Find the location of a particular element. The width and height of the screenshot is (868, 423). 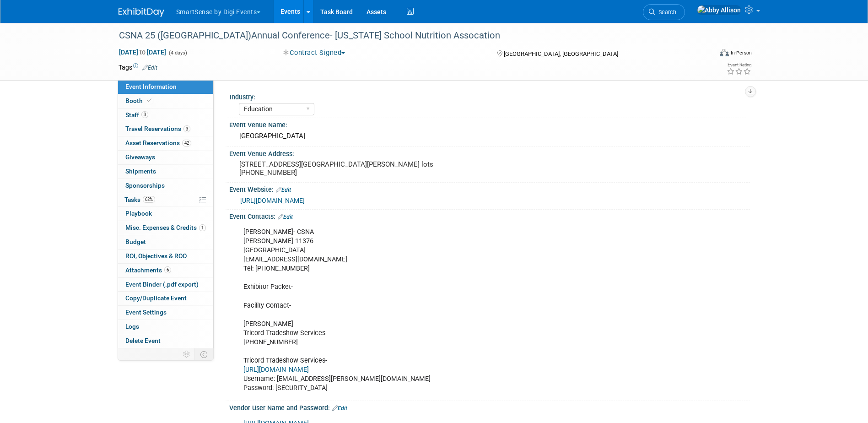

div: Event Venue Name: is located at coordinates (489, 124).